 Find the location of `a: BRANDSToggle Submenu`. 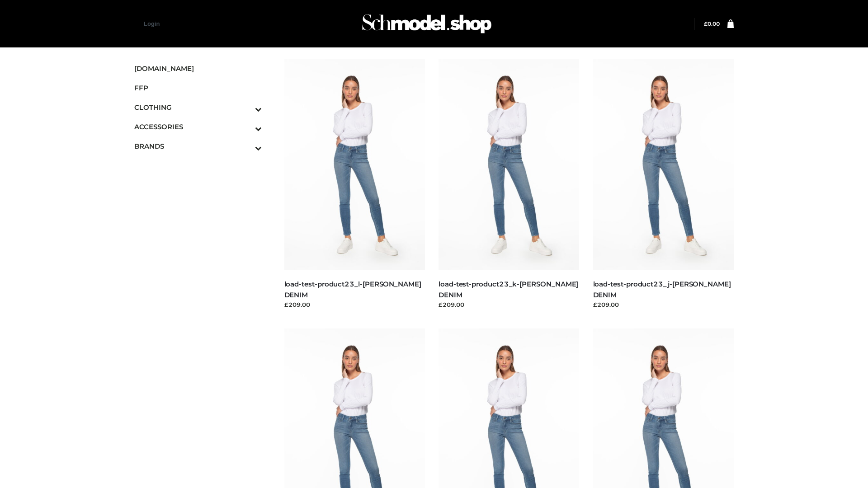

a: BRANDSToggle Submenu is located at coordinates (198, 146).